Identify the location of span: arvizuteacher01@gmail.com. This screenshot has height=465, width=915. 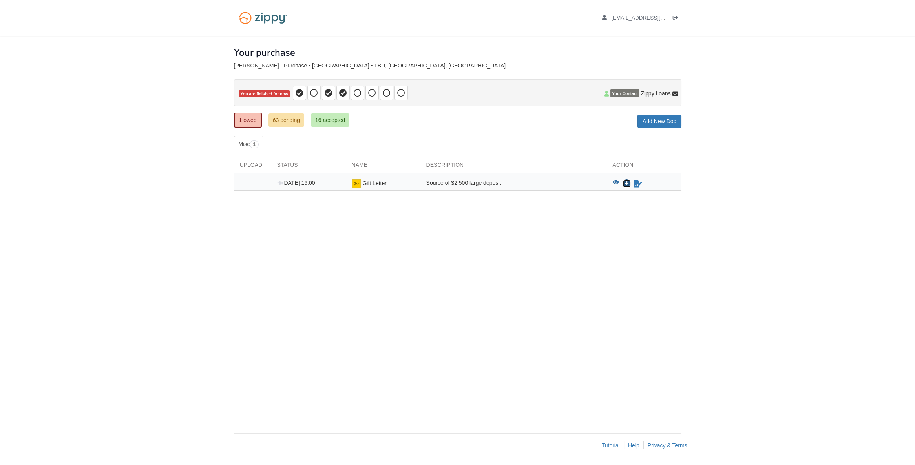
(656, 18).